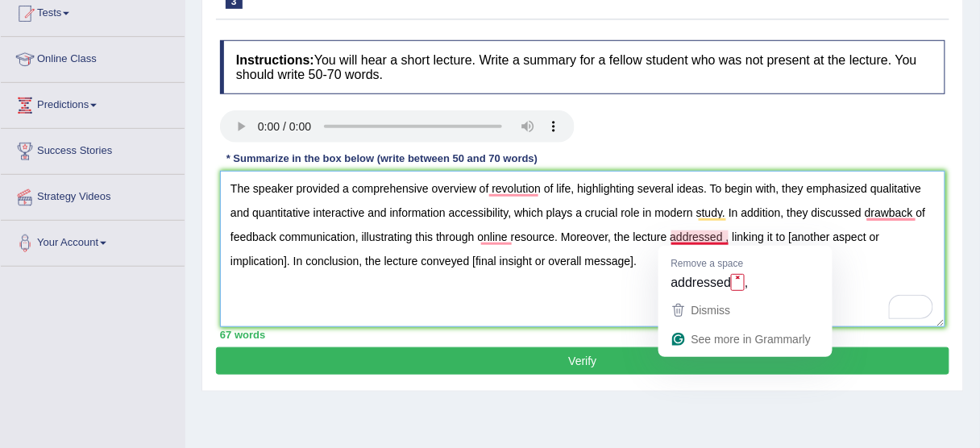 This screenshot has width=980, height=448. I want to click on button: Verify, so click(582, 361).